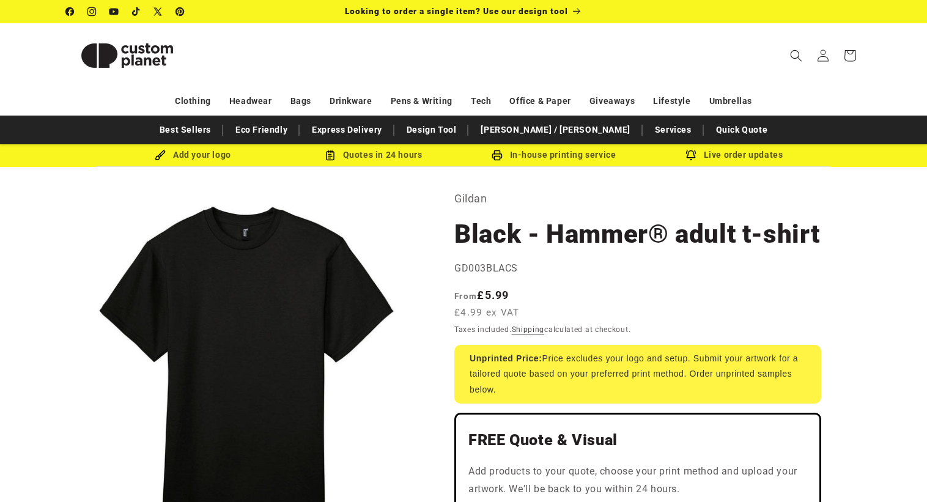 Image resolution: width=927 pixels, height=502 pixels. Describe the element at coordinates (742, 130) in the screenshot. I see `a: Quick Quote` at that location.